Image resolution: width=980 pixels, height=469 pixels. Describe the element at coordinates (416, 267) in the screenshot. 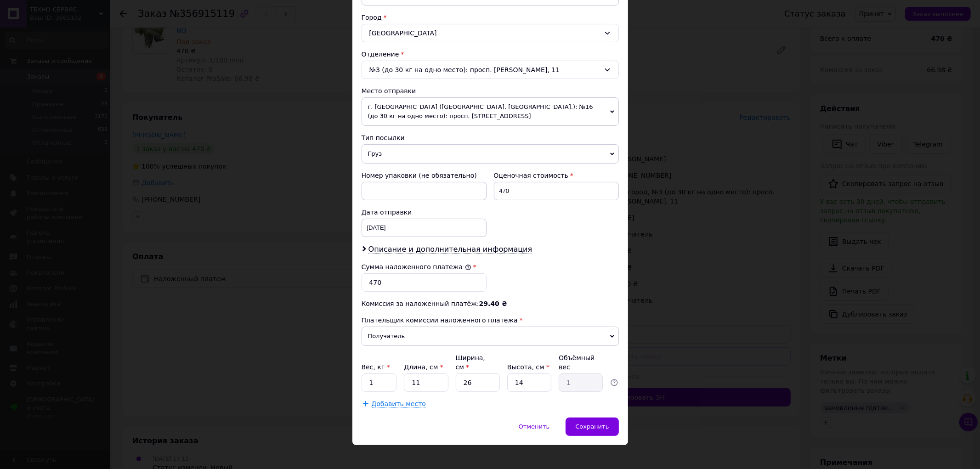

I see `label: Сумма наложенного платежа` at that location.